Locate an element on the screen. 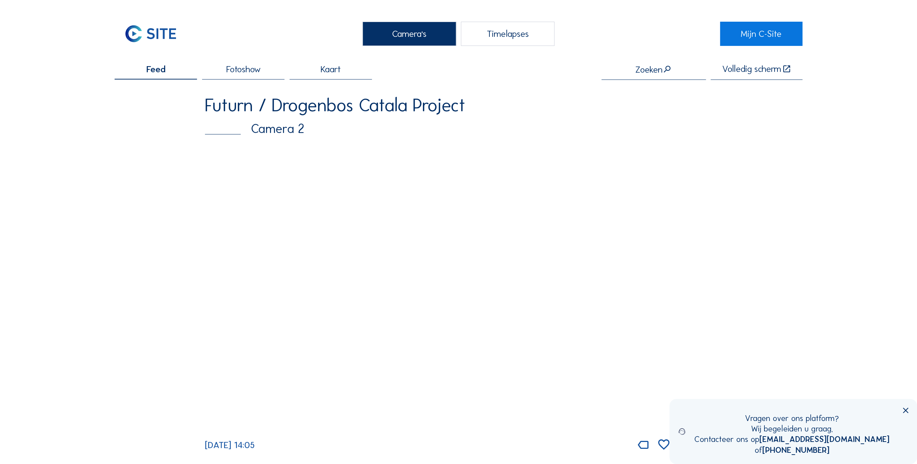 The width and height of the screenshot is (917, 464). span: Fotoshow is located at coordinates (243, 69).